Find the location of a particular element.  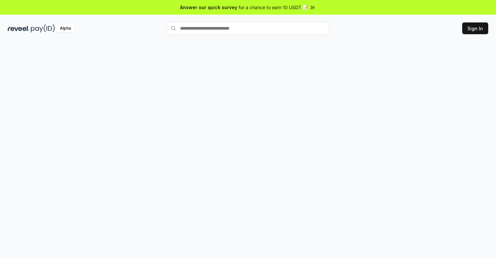

div: Alpha is located at coordinates (65, 28).